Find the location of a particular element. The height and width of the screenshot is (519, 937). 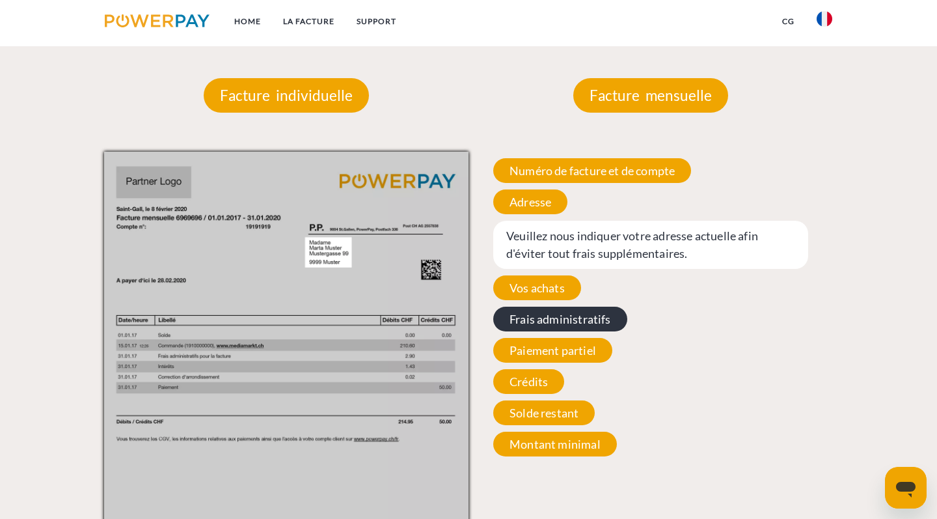

span: Veuillez nous indiquer votre adresse actuelle afin d'éviter tout frais supplémentaires. is located at coordinates (651, 245).